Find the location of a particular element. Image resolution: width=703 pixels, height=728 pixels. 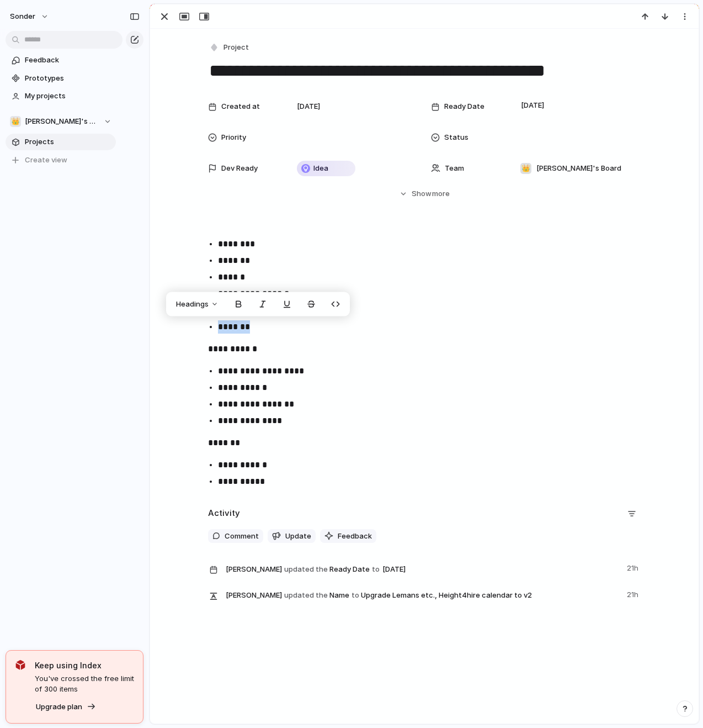

h2: Activity is located at coordinates (224, 513).